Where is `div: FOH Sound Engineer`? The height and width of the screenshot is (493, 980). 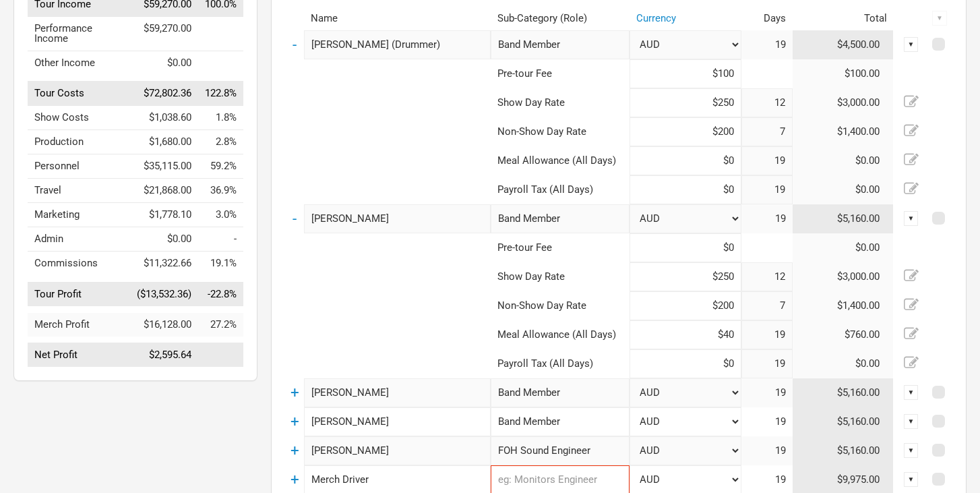
div: FOH Sound Engineer is located at coordinates (561, 450).